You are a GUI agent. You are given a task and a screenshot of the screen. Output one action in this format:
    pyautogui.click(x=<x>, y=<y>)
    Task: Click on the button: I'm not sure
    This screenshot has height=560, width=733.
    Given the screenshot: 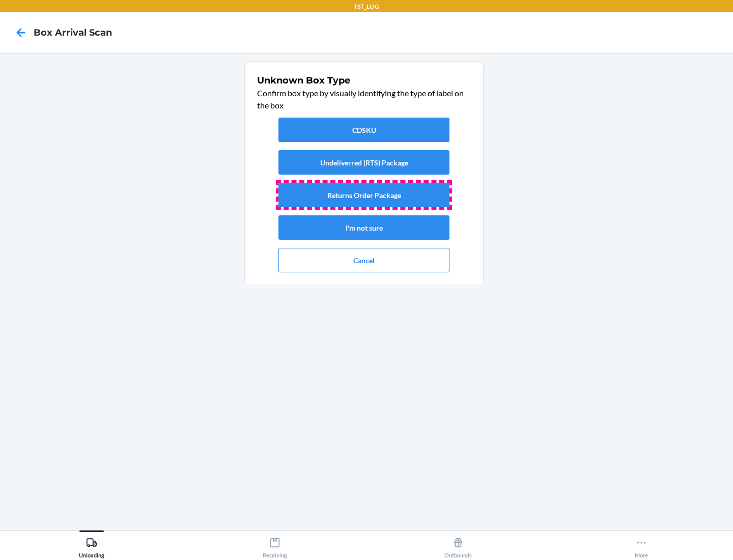 What is the action you would take?
    pyautogui.click(x=364, y=227)
    